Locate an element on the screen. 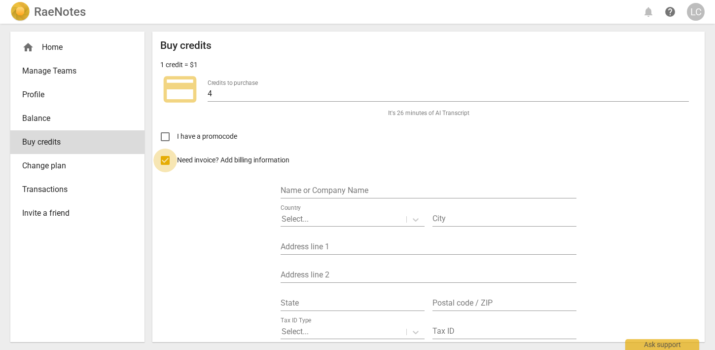  a: Buy credits is located at coordinates (77, 142).